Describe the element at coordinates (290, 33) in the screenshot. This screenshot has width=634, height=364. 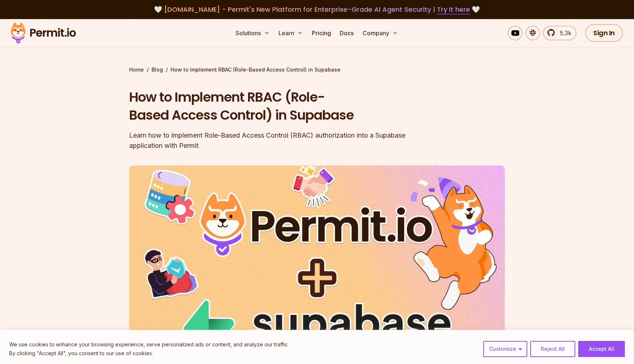
I see `button: Learn` at that location.